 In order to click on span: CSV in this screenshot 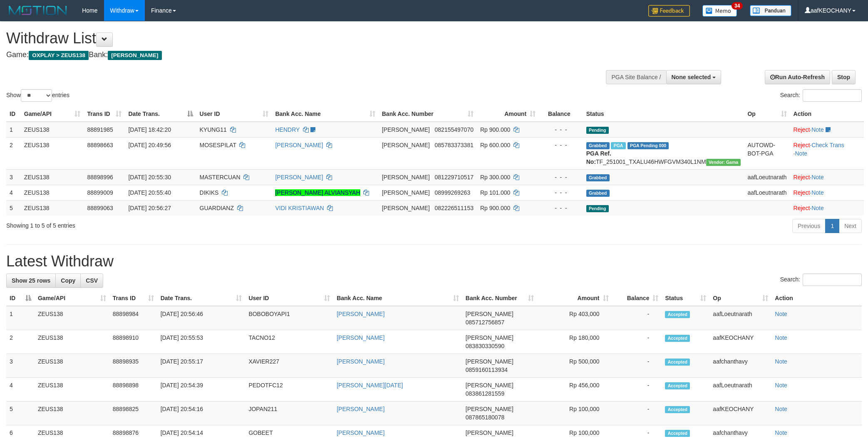, I will do `click(91, 280)`.